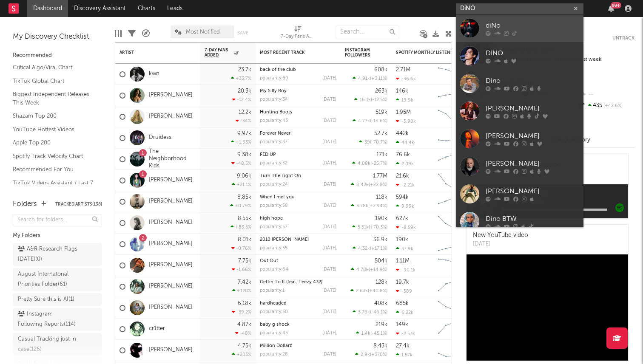 Image resolution: width=643 pixels, height=364 pixels. What do you see at coordinates (298, 91) in the screenshot?
I see `div: My Silly Boy` at bounding box center [298, 91].